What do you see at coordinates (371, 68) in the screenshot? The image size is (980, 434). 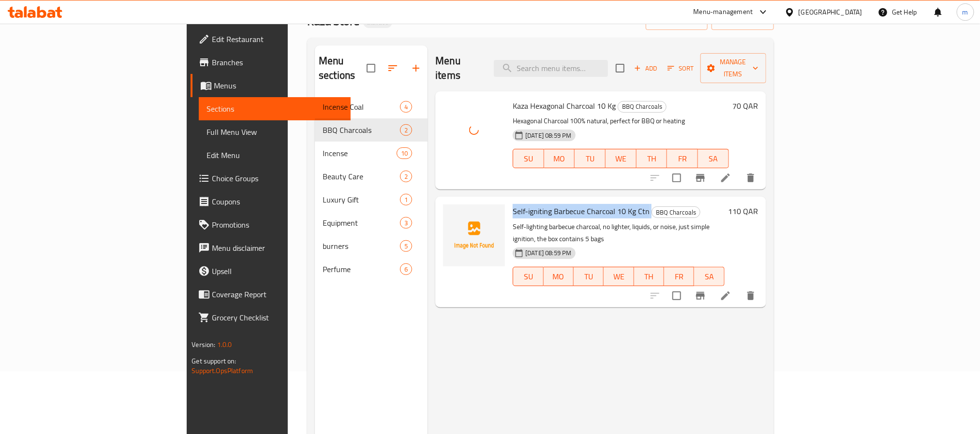 I see `span: Select all sections` at bounding box center [371, 68].